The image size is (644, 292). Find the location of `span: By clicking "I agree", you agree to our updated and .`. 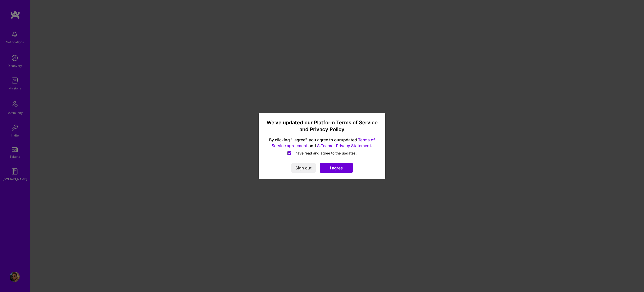

span: By clicking "I agree", you agree to our updated and . is located at coordinates (322, 143).